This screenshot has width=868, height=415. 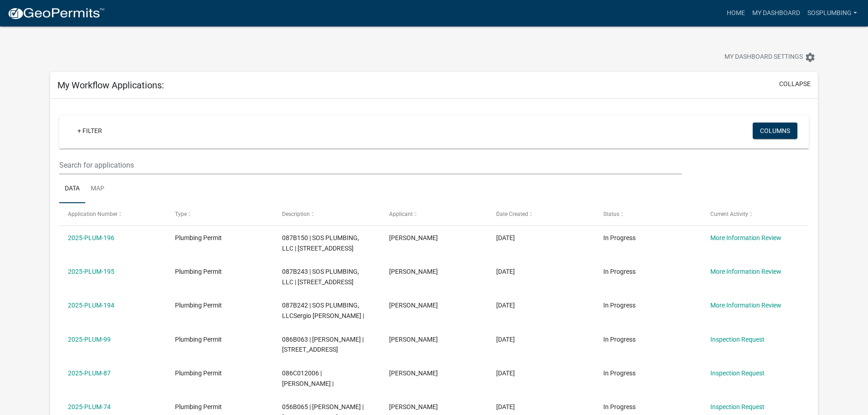 What do you see at coordinates (327, 214) in the screenshot?
I see `datatable-header-cell: Description` at bounding box center [327, 214].